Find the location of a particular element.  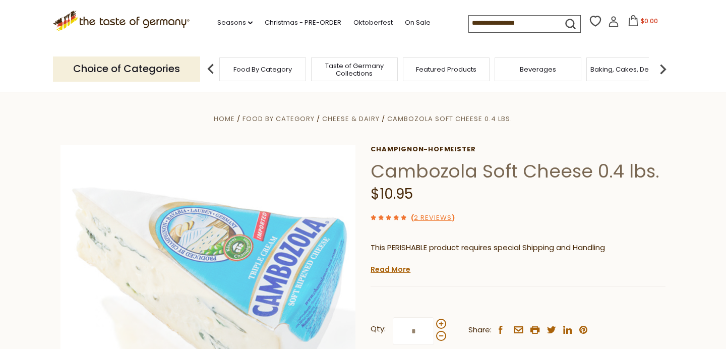

p: Choice of Categories is located at coordinates (127, 69).